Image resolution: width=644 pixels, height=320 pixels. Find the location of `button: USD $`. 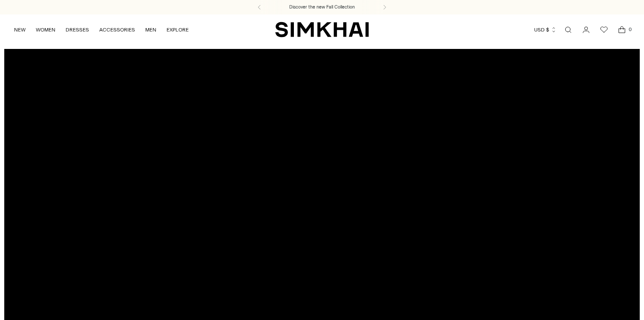

button: USD $ is located at coordinates (546, 30).